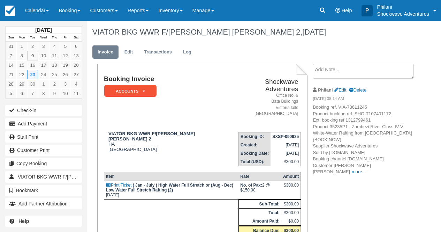 The image size is (441, 232). Describe the element at coordinates (22, 38) in the screenshot. I see `th: Mon` at that location.